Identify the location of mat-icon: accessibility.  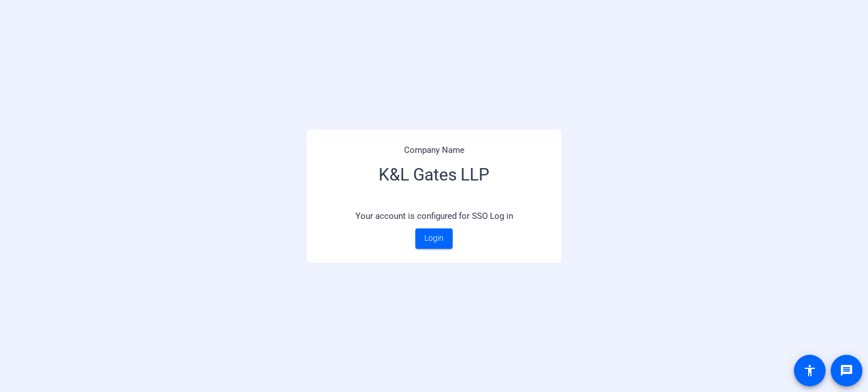
(810, 371).